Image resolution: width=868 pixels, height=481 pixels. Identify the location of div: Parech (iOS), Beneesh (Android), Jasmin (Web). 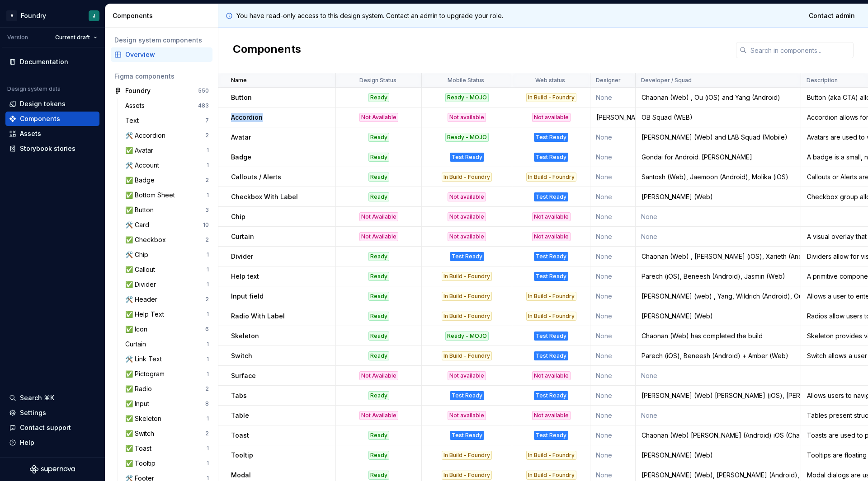
(718, 276).